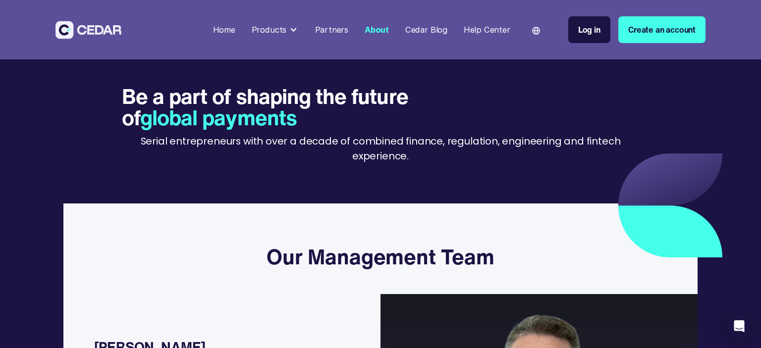  What do you see at coordinates (218, 117) in the screenshot?
I see `span: global payments` at bounding box center [218, 117].